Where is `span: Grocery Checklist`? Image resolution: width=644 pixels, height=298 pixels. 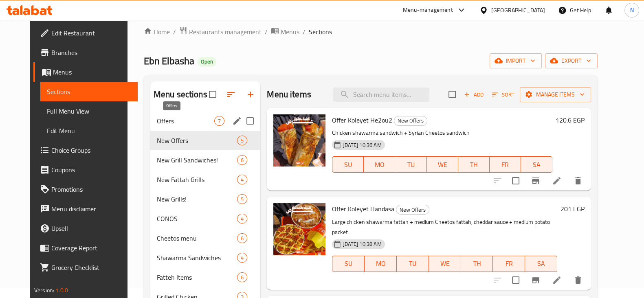 span: Grocery Checklist is located at coordinates (91, 267).